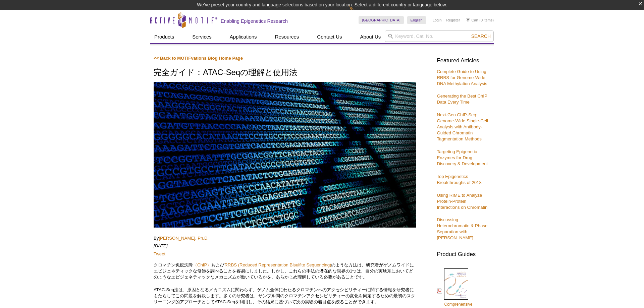 The height and width of the screenshot is (308, 644). Describe the element at coordinates (285, 155) in the screenshot. I see `img: ATAC-Seq` at that location.